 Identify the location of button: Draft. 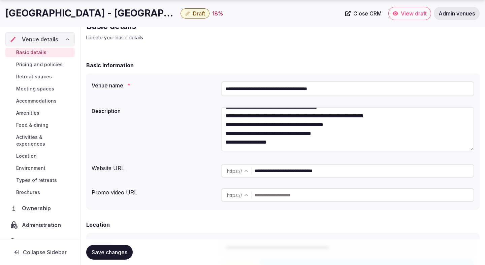
(195, 13).